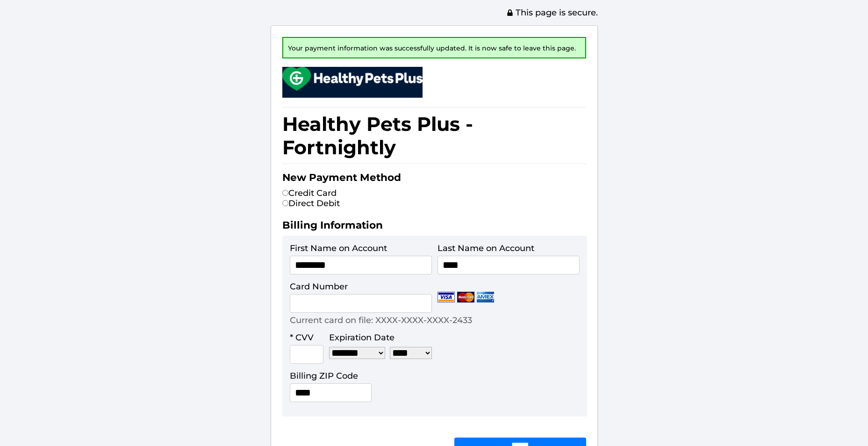  I want to click on span: This page is secure., so click(552, 12).